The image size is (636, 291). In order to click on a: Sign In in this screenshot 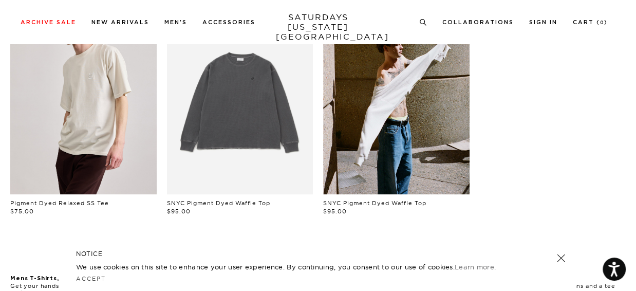, I will do `click(543, 22)`.